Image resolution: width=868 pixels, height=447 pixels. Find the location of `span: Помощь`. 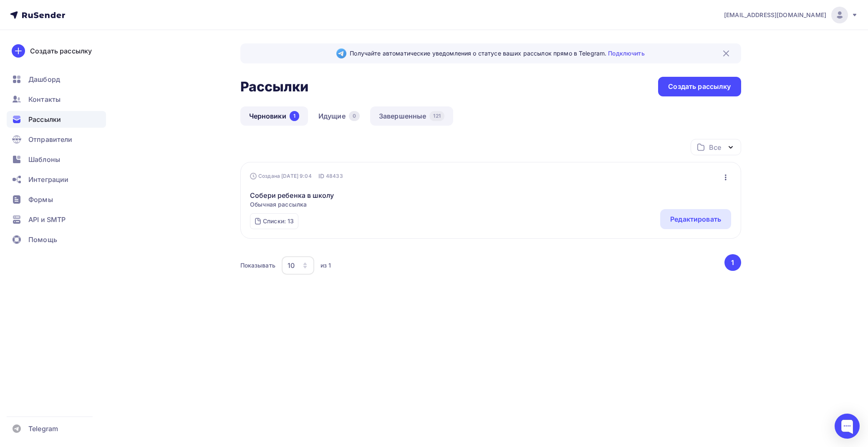

span: Помощь is located at coordinates (43, 240).